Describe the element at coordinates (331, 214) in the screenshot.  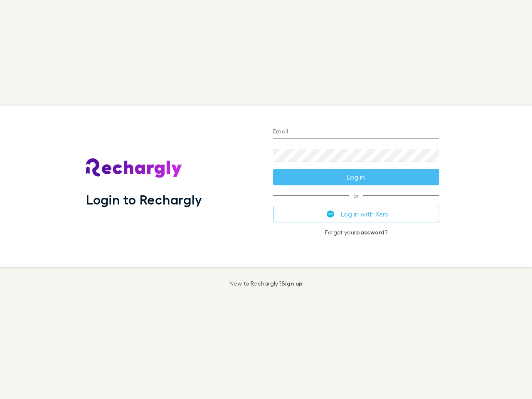
I see `img: Xero's logo` at that location.